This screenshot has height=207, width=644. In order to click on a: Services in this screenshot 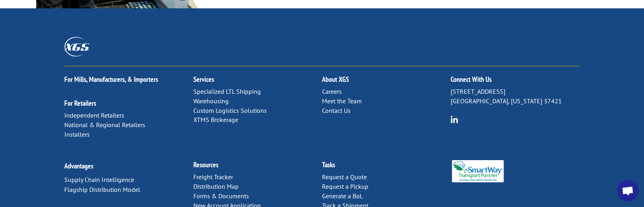, I will do `click(203, 79)`.